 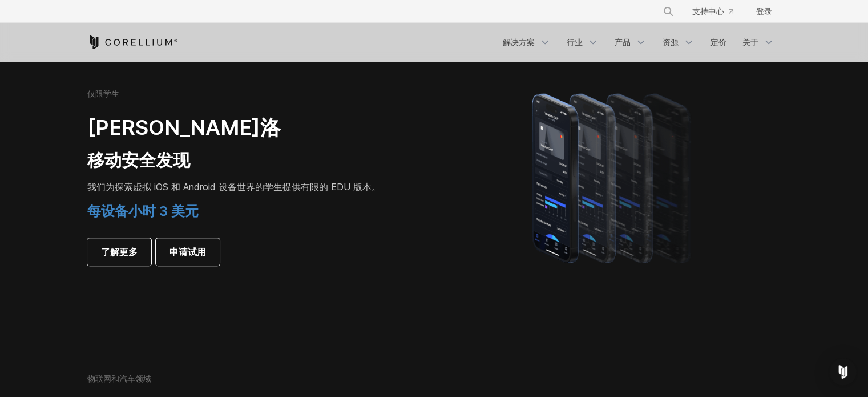 I want to click on font: 资源, so click(x=671, y=41).